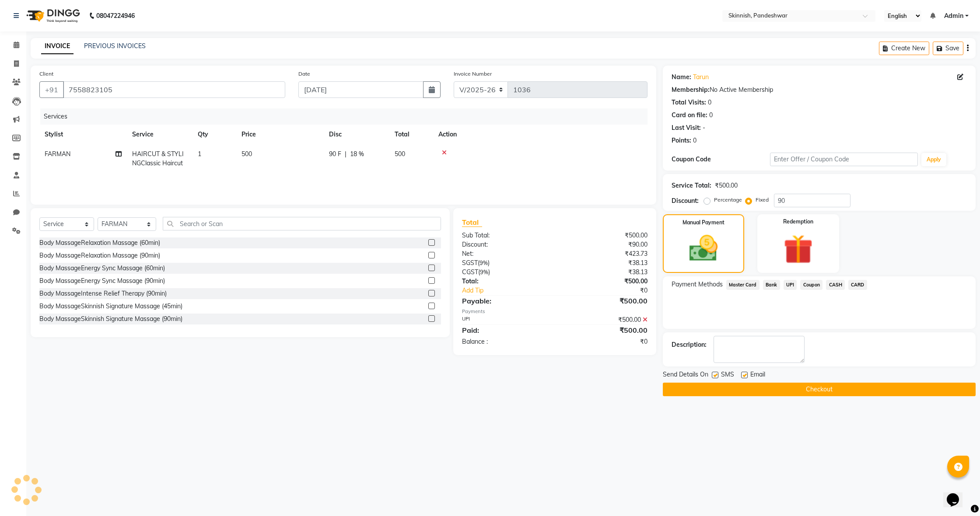 Image resolution: width=980 pixels, height=516 pixels. I want to click on div: Net:, so click(504, 253).